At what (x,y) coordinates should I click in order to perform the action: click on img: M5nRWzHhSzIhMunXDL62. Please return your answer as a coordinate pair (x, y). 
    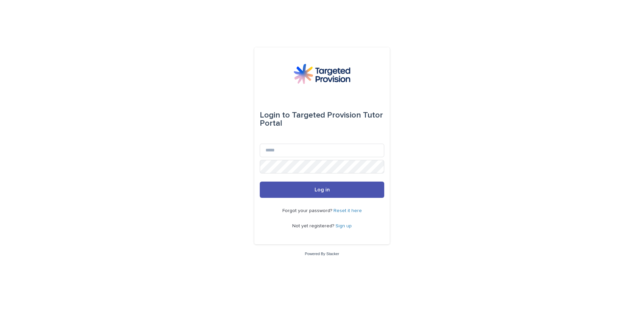
    Looking at the image, I should click on (322, 74).